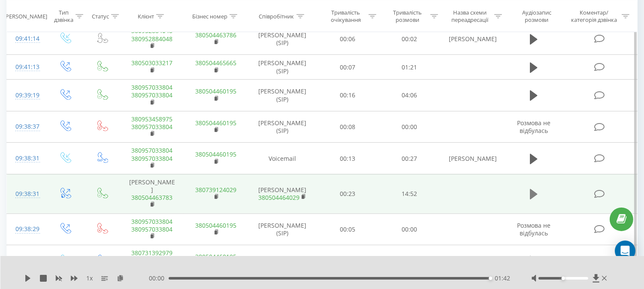 The image size is (644, 289). Describe the element at coordinates (146, 16) in the screenshot. I see `div: Клієнт` at that location.